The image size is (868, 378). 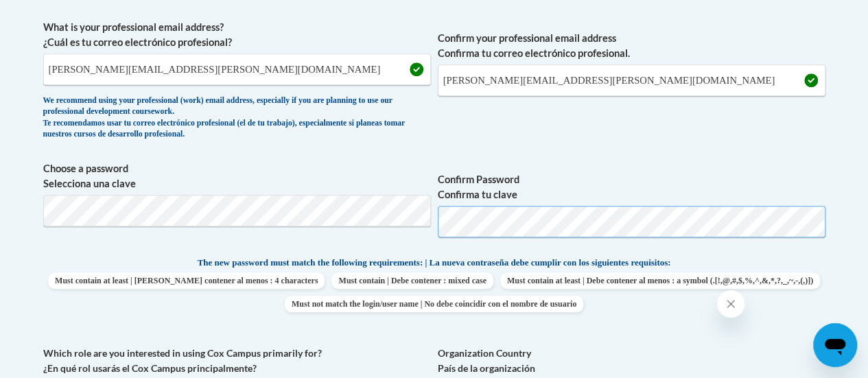 What do you see at coordinates (631, 80) in the screenshot?
I see `input: Required` at bounding box center [631, 80].